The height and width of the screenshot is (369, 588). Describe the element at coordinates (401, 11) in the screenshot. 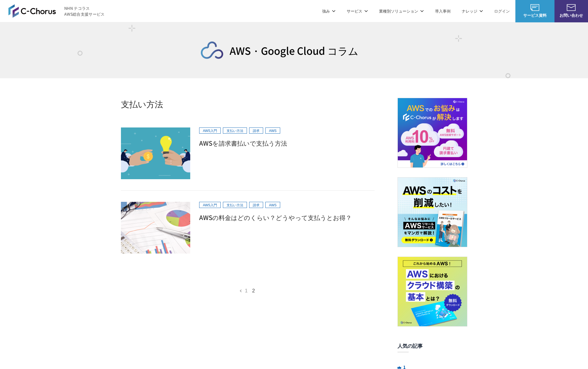

I see `p: 業種別ソリューション` at that location.